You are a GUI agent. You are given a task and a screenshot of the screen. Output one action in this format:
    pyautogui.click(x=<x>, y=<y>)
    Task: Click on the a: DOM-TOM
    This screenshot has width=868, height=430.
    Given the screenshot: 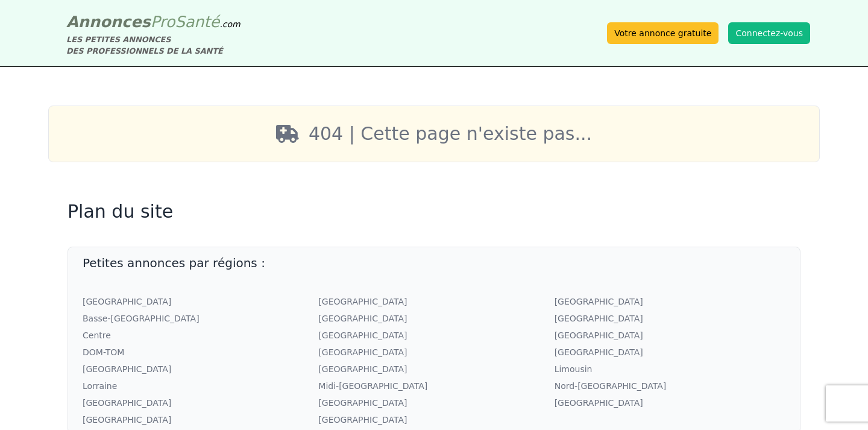 What is the action you would take?
    pyautogui.click(x=103, y=352)
    